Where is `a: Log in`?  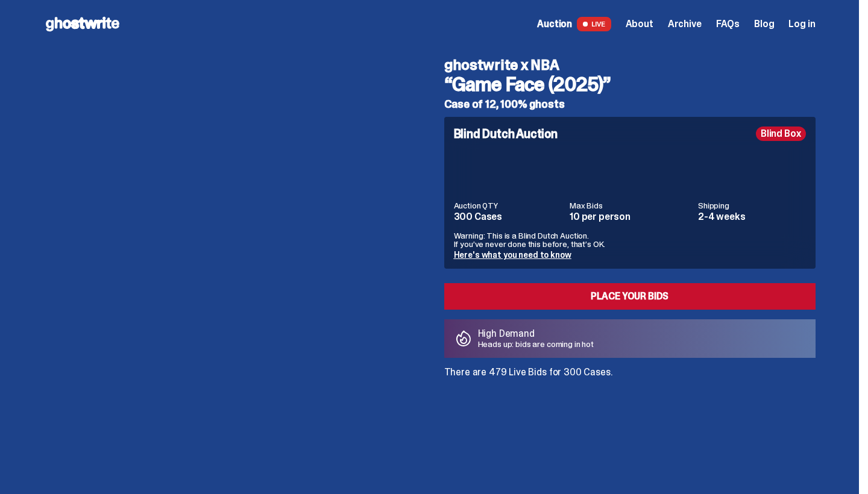 a: Log in is located at coordinates (802, 24).